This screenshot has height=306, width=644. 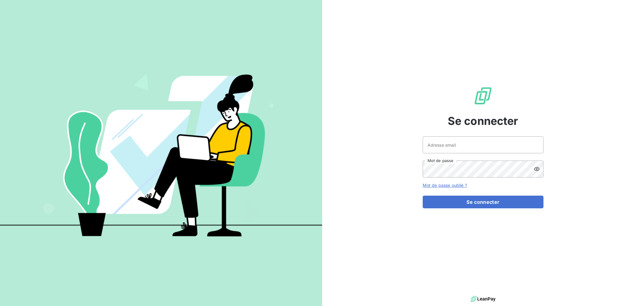 I want to click on a: Mot de passe oublié ?, so click(x=445, y=185).